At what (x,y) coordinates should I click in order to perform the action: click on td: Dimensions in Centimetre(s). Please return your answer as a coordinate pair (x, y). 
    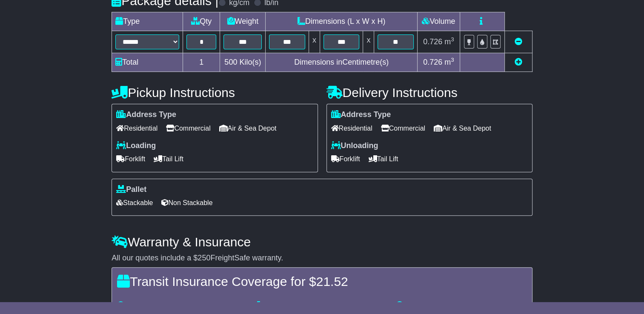
    Looking at the image, I should click on (341, 63).